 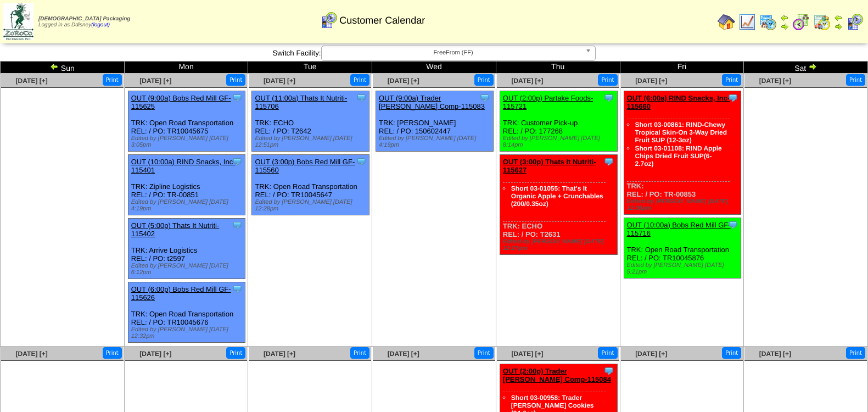 What do you see at coordinates (679, 229) in the screenshot?
I see `a: OUT (10:00a) Bobs Red Mill GF-115716` at bounding box center [679, 229].